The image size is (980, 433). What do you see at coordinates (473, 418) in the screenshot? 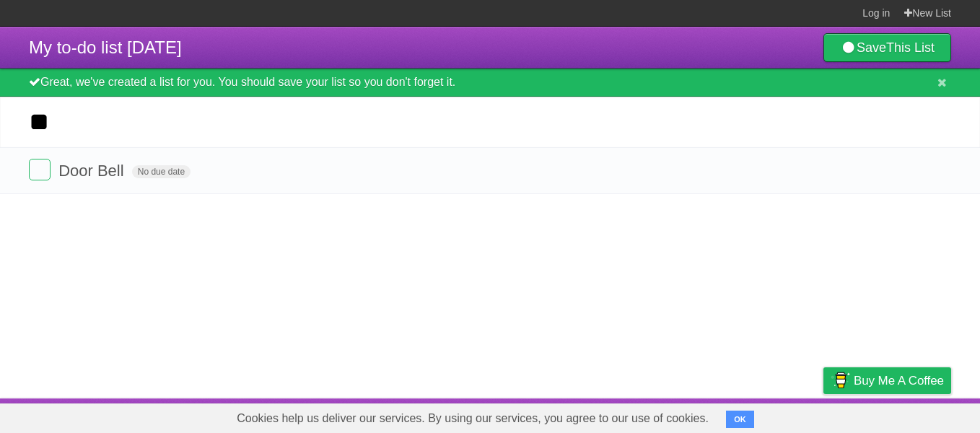
I see `span: Cookies help us deliver our services. By using our services, you agree to our use of cookies.` at bounding box center [473, 418].